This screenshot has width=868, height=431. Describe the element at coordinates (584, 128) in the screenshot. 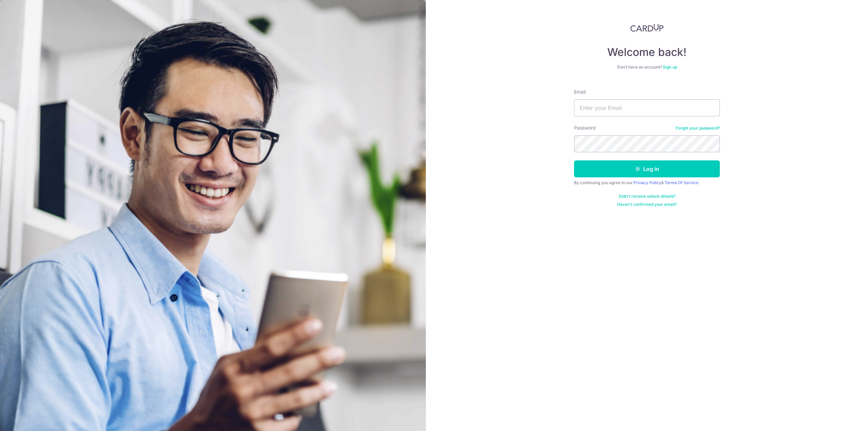

I see `label: Password` at that location.